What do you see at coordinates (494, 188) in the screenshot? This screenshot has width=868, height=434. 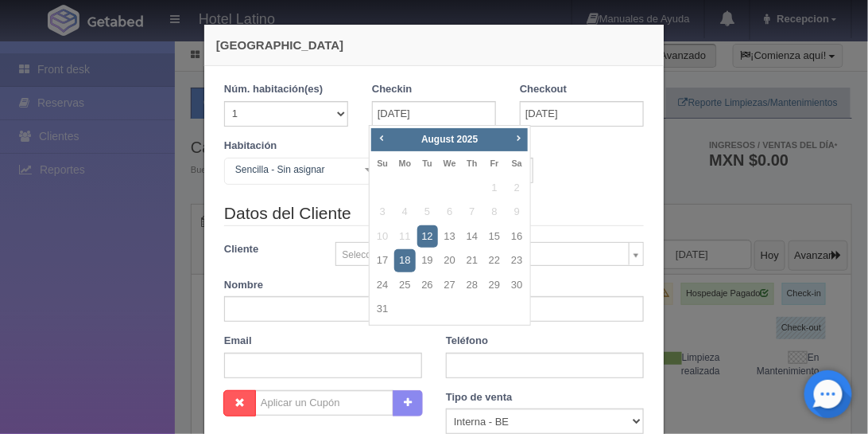 I see `span: 1` at bounding box center [494, 188].